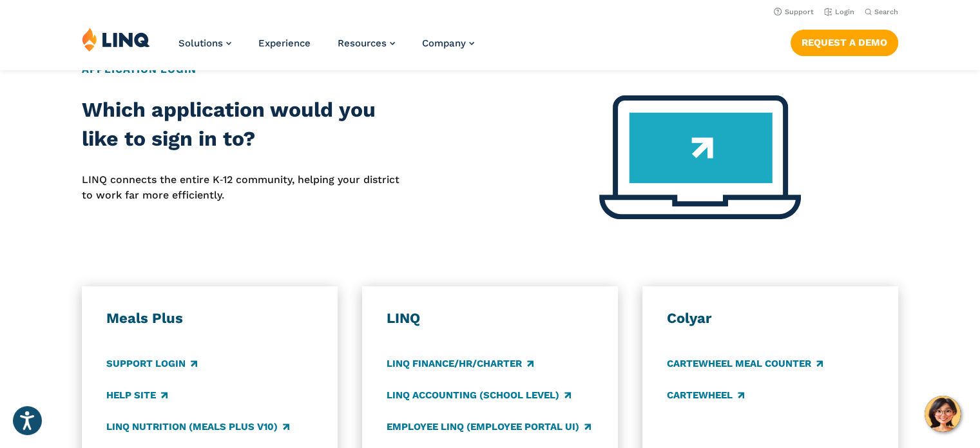 The height and width of the screenshot is (448, 980). What do you see at coordinates (284, 43) in the screenshot?
I see `a: Experience` at bounding box center [284, 43].